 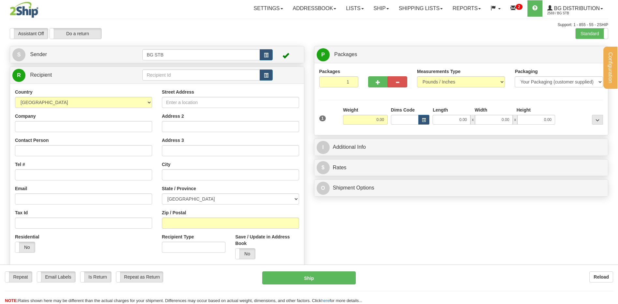 What do you see at coordinates (174, 212) in the screenshot?
I see `label: Zip / Postal` at bounding box center [174, 212].